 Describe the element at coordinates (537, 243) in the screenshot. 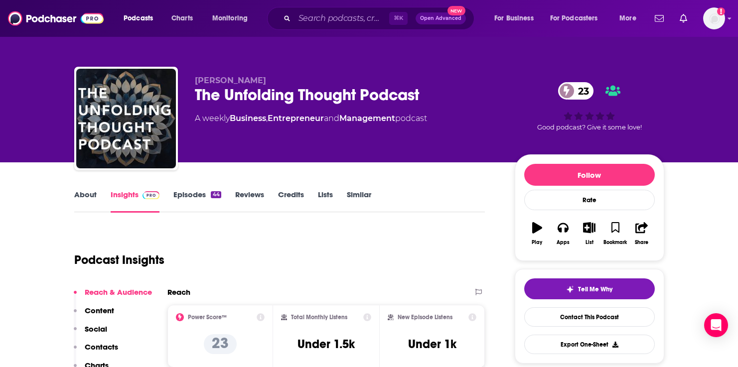

I see `div: Play` at that location.